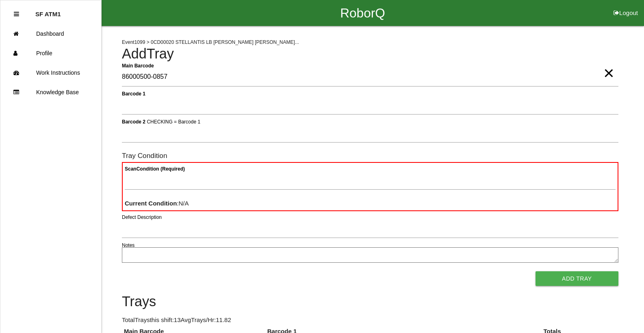 This screenshot has height=333, width=644. Describe the element at coordinates (608, 65) in the screenshot. I see `span: Clear Input` at that location.